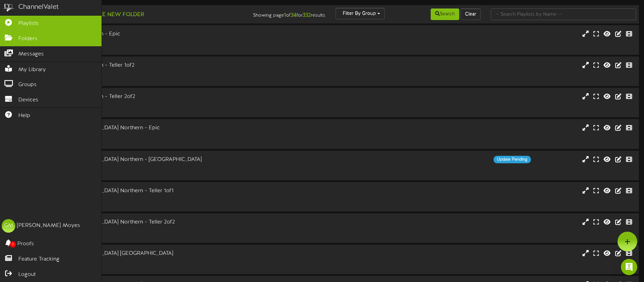 The width and height of the screenshot is (644, 282). What do you see at coordinates (24, 116) in the screenshot?
I see `span: Help` at bounding box center [24, 116].